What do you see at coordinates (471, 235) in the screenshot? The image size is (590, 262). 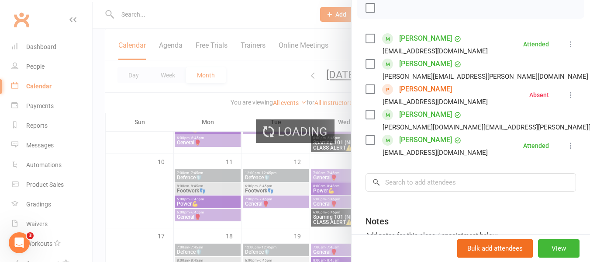 I see `div: Add notes for this class / appointment below` at bounding box center [471, 235].